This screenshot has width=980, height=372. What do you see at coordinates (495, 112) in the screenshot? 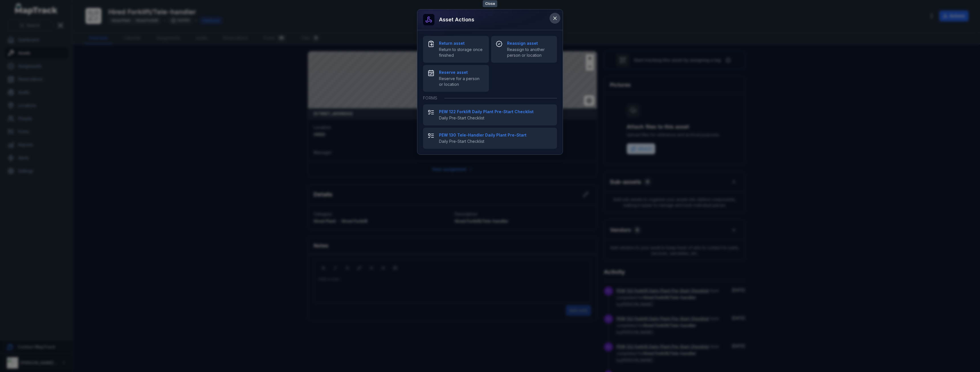
I see `strong: PEW 122 Forklift Daily Plant Pre-Start Checklist` at bounding box center [495, 112].